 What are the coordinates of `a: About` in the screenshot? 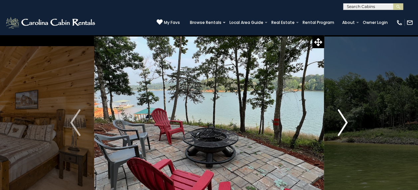 It's located at (349, 23).